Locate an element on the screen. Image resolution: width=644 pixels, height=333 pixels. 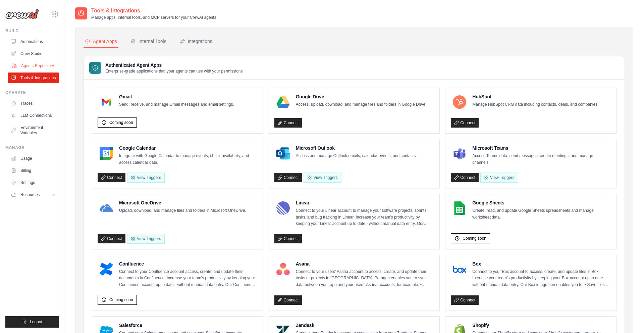
h4: Linear is located at coordinates (365, 203).